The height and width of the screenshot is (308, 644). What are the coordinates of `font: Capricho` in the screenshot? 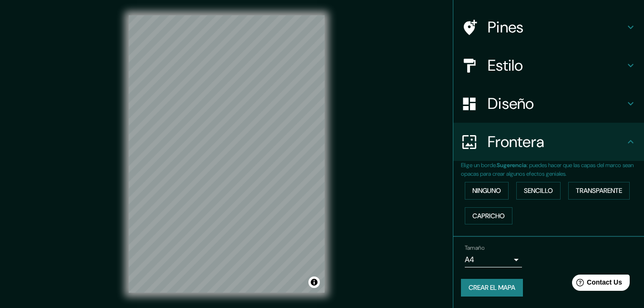 It's located at (489, 216).